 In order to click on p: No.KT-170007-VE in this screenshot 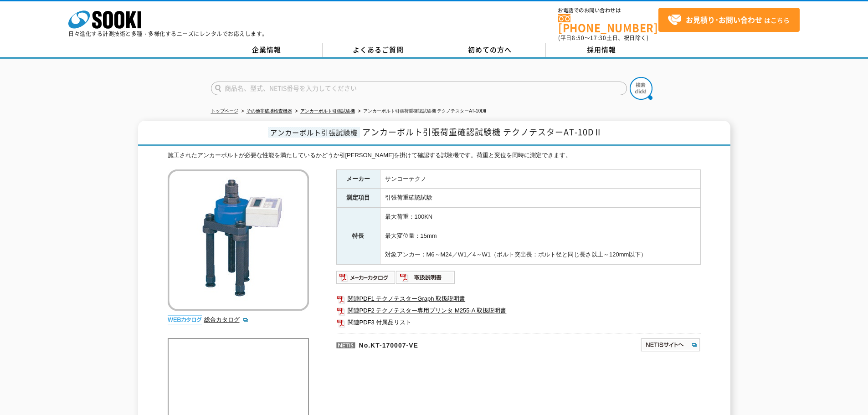, I will do `click(444, 345)`.